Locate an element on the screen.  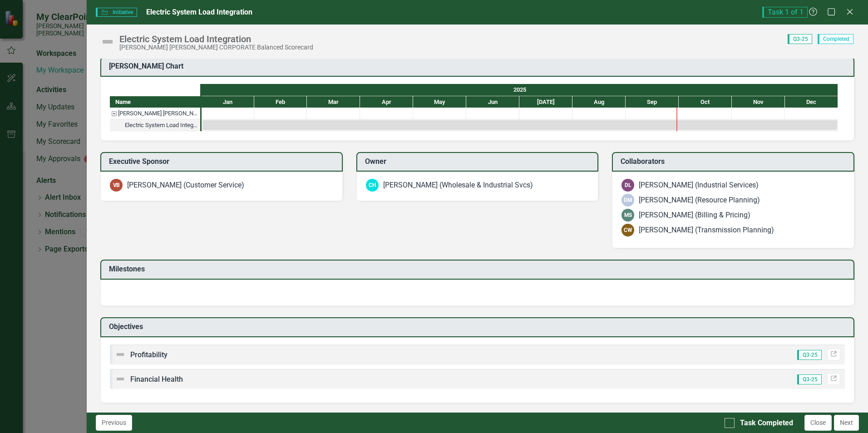
div: Jun is located at coordinates (492, 102).